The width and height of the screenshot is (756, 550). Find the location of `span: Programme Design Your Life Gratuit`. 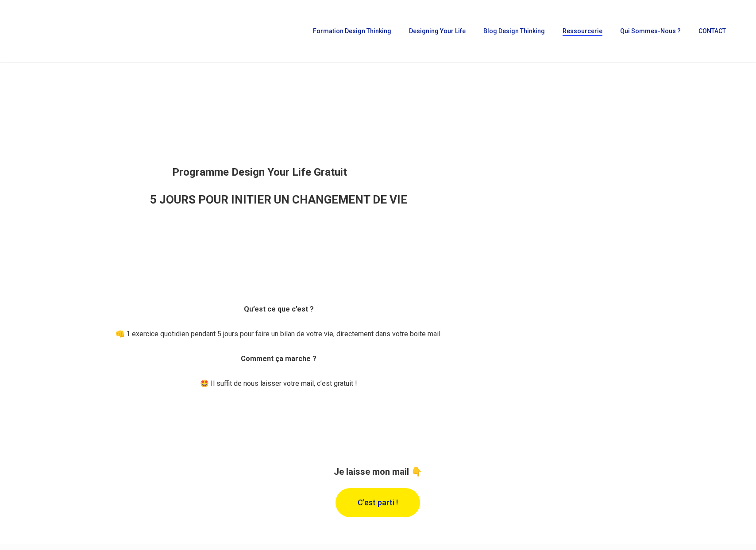

span: Programme Design Your Life Gratuit is located at coordinates (259, 173).